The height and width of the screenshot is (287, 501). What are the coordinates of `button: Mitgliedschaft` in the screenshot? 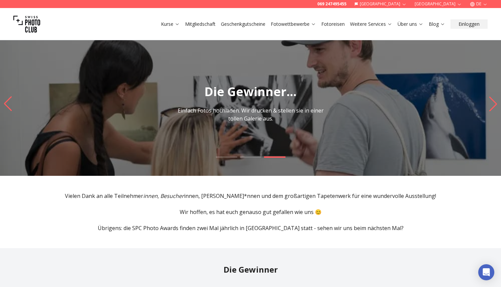 It's located at (200, 24).